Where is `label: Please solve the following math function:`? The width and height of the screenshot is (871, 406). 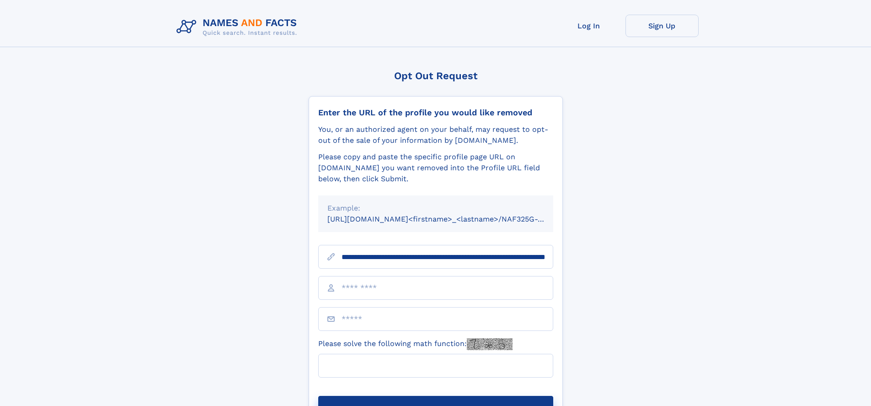 label: Please solve the following math function: is located at coordinates (415, 344).